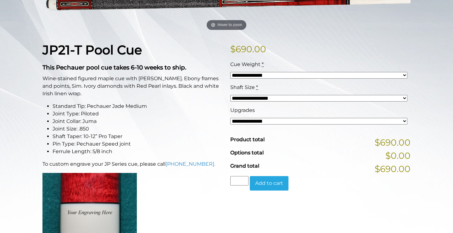  What do you see at coordinates (245, 64) in the screenshot?
I see `span: Cue Weight` at bounding box center [245, 64].